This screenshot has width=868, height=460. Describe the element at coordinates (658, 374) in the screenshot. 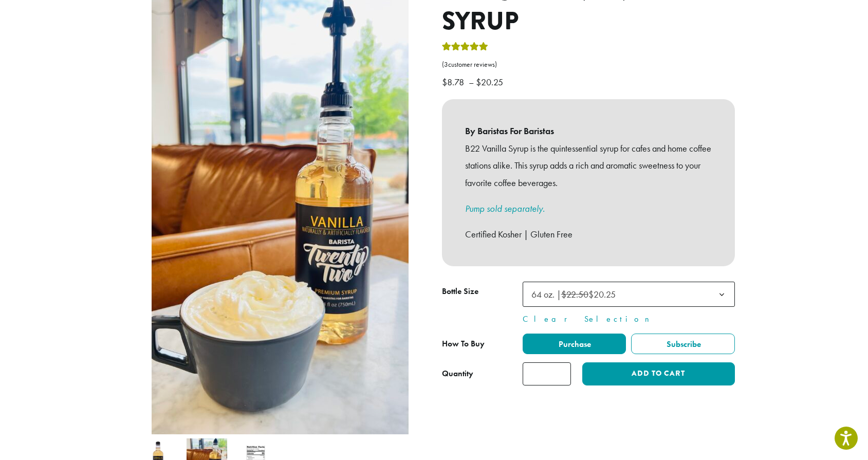

I see `button: Add to cart` at that location.